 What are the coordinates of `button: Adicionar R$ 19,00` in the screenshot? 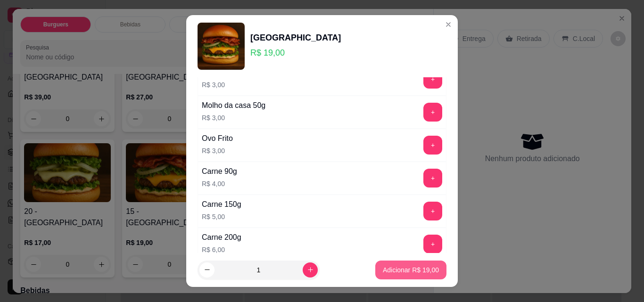 It's located at (410, 270).